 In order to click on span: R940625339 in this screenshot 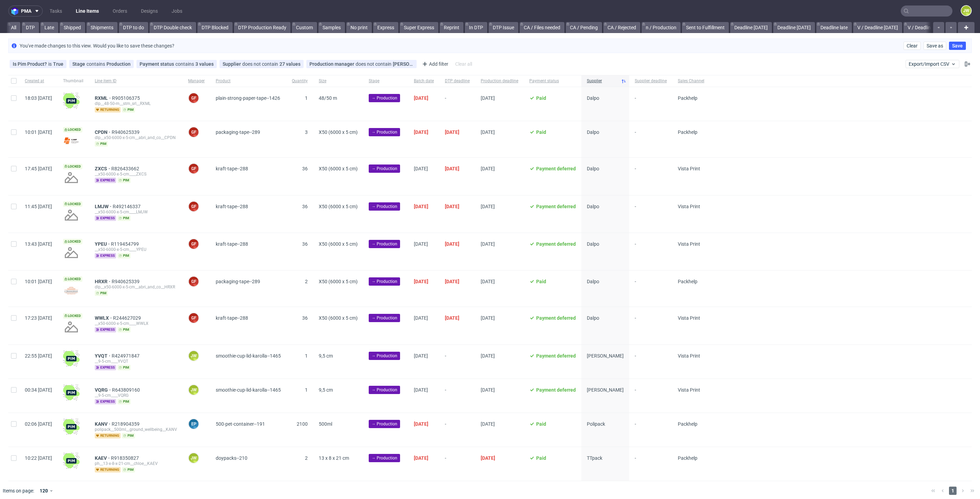, I will do `click(126, 281)`.